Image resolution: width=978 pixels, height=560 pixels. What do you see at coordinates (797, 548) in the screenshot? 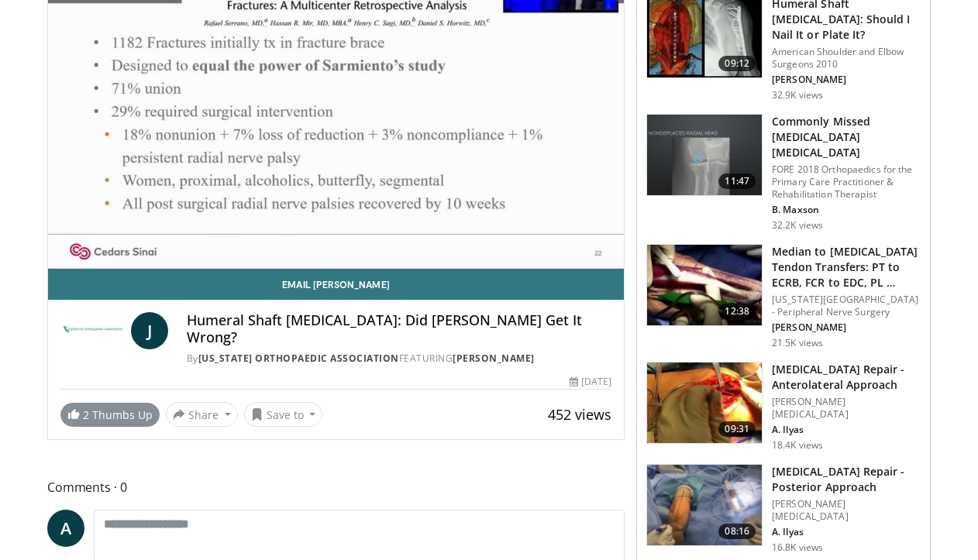
I see `p: 16.8K views` at bounding box center [797, 548].